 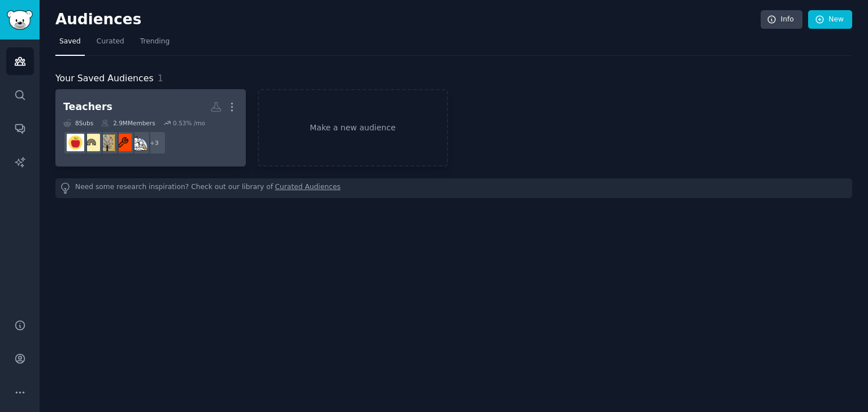 What do you see at coordinates (408, 20) in the screenshot?
I see `h2: Audiences` at bounding box center [408, 20].